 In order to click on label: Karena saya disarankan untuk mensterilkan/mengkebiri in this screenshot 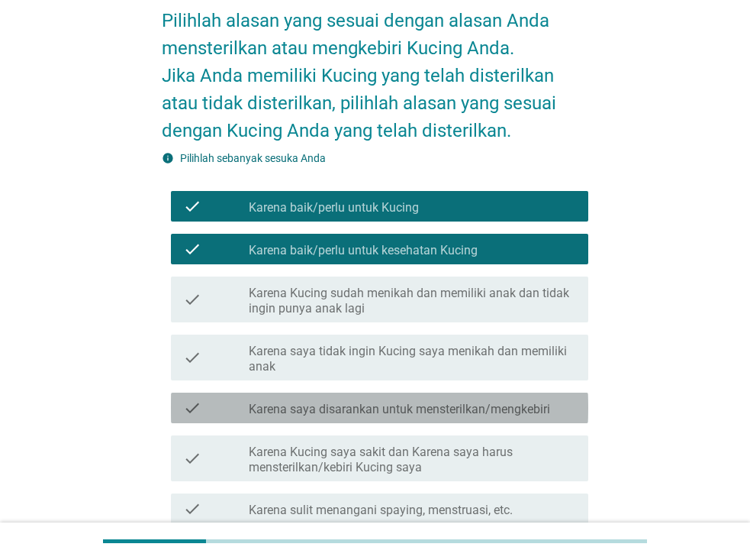, I will do `click(399, 410)`.